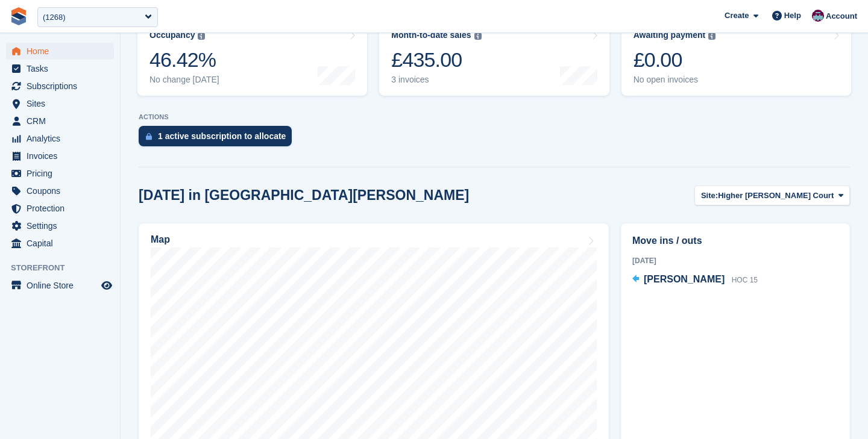 The height and width of the screenshot is (439, 868). Describe the element at coordinates (218, 139) in the screenshot. I see `a: 1 active subscription to allocate` at that location.